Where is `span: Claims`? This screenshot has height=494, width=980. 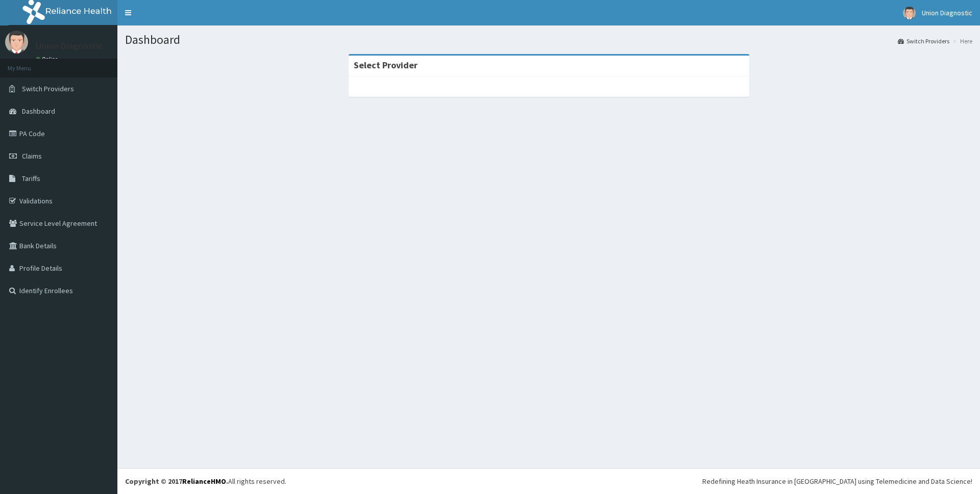
span: Claims is located at coordinates (31, 157).